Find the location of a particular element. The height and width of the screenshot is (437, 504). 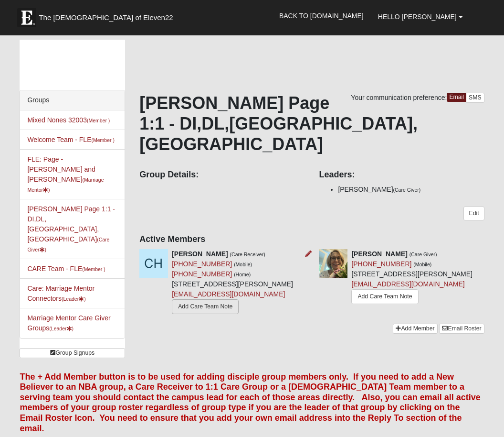

a: Add Member is located at coordinates (415, 328).